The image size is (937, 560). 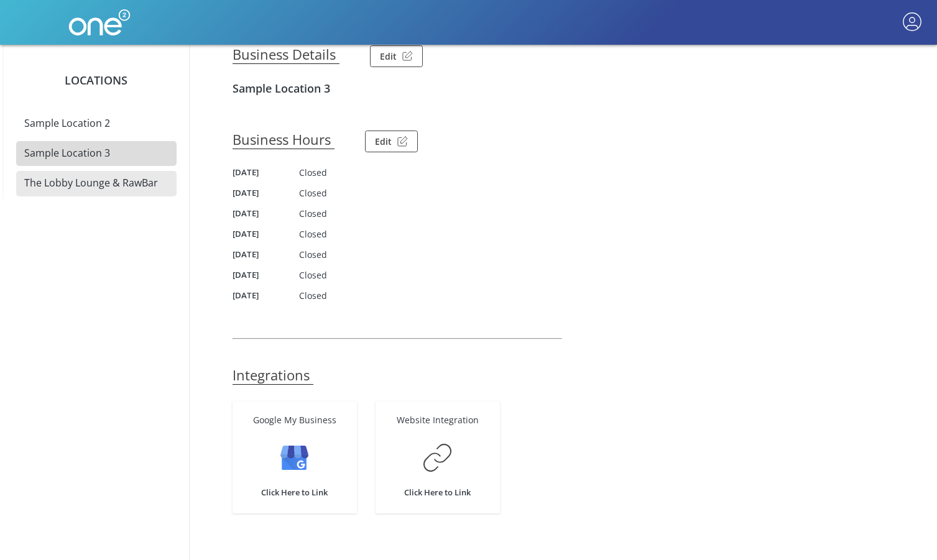 What do you see at coordinates (96, 154) in the screenshot?
I see `a: Sample Location 3` at bounding box center [96, 154].